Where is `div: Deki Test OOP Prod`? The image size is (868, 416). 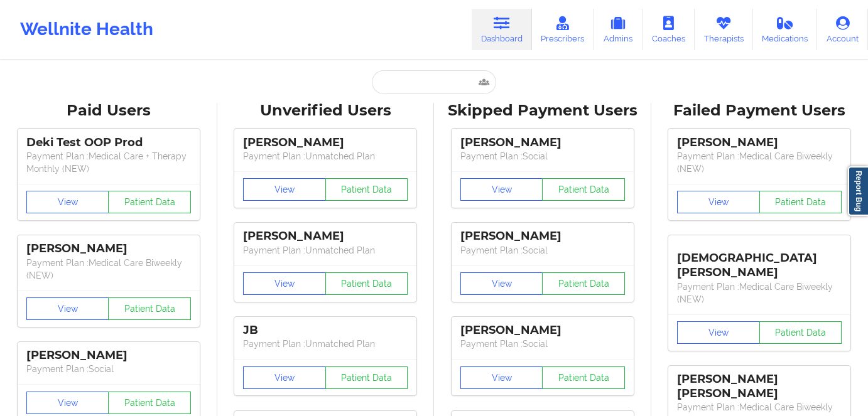
div: Deki Test OOP Prod is located at coordinates (109, 143).